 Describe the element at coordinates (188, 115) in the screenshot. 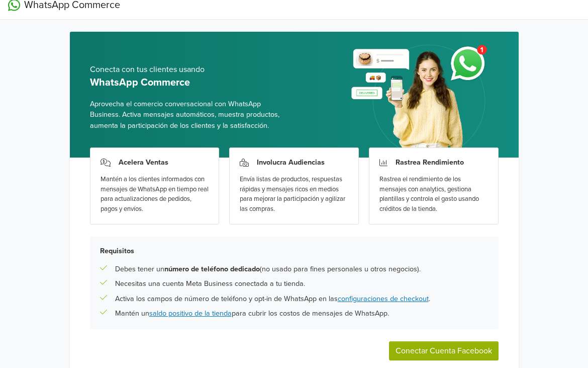

I see `span: Aprovecha el comercio conversacional con WhatsApp Business. Activa mensajes automáticos, muestra ...` at that location.